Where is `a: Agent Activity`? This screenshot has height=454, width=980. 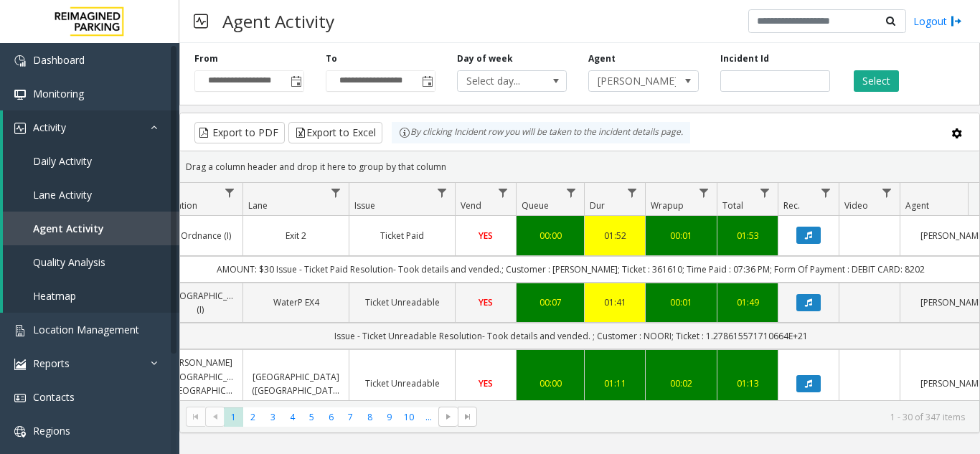
a: Agent Activity is located at coordinates (91, 228).